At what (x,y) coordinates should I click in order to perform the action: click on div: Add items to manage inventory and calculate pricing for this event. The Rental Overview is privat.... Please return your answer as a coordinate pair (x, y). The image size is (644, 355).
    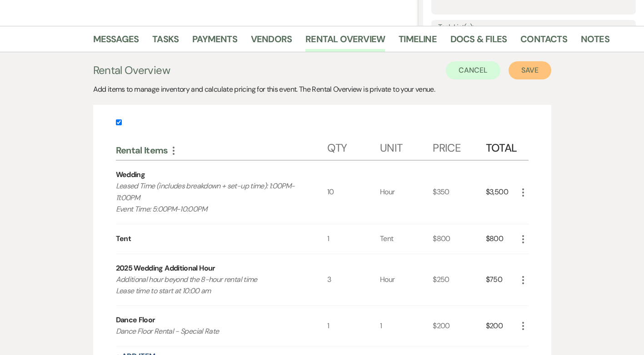
    Looking at the image, I should click on (322, 89).